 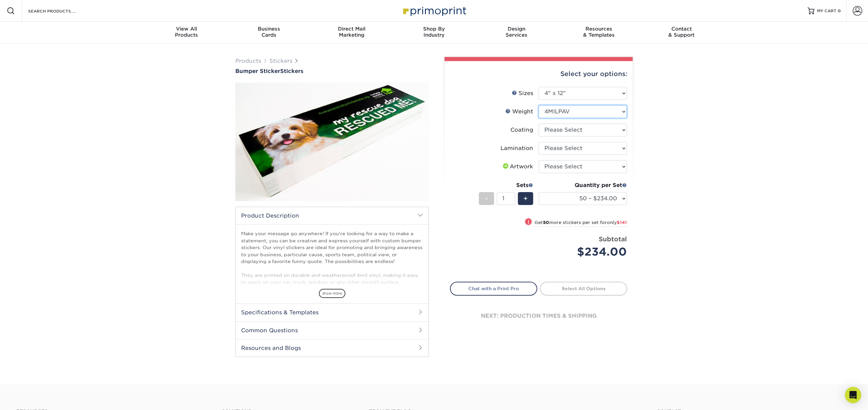 What do you see at coordinates (854, 396) in the screenshot?
I see `div: Open Intercom Messenger` at bounding box center [854, 396].